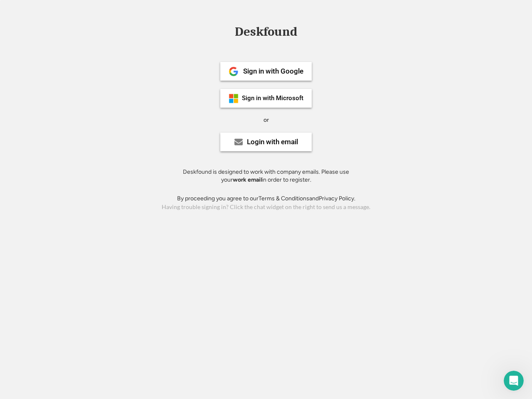 This screenshot has height=399, width=532. I want to click on strong: work email, so click(247, 180).